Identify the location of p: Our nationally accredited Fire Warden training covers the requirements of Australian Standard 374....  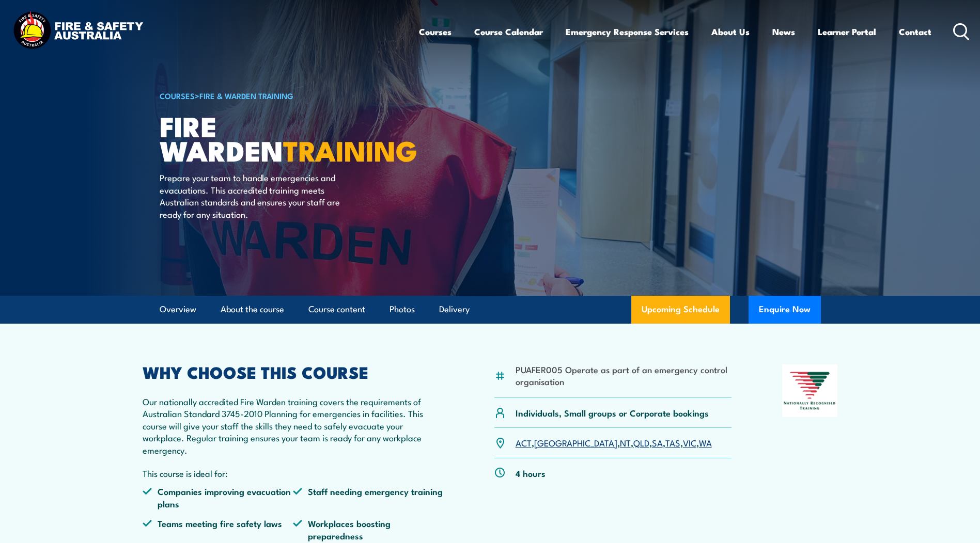
(293, 426).